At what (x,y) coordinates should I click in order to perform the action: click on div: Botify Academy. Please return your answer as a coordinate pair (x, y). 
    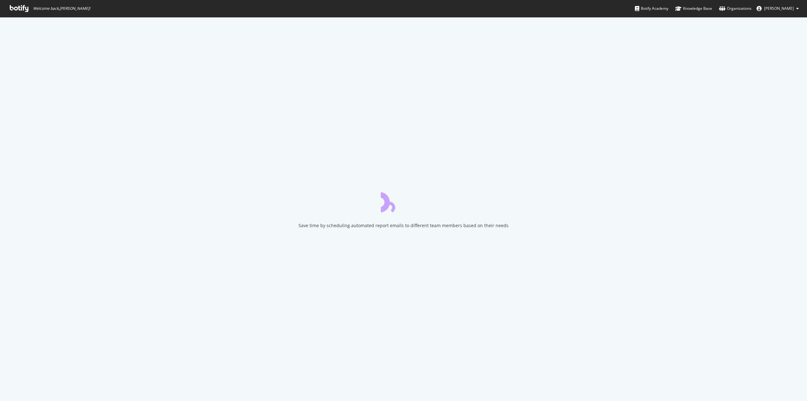
    Looking at the image, I should click on (652, 9).